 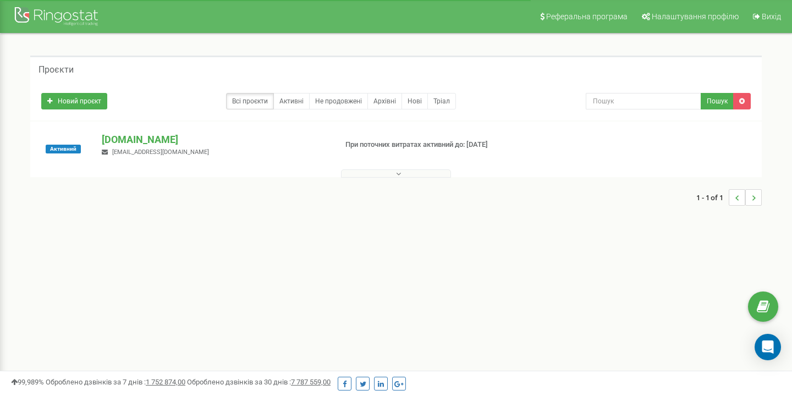 What do you see at coordinates (56, 70) in the screenshot?
I see `h5: Проєкти` at bounding box center [56, 70].